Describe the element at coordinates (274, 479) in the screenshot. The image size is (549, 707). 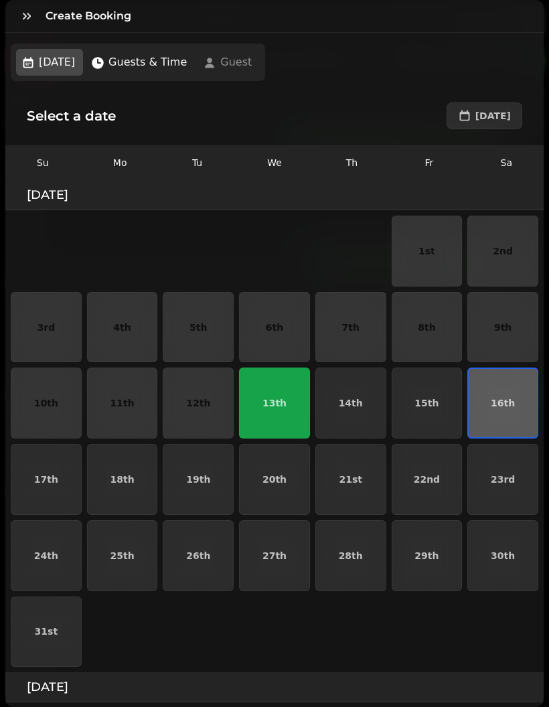
I see `button: 20th` at that location.